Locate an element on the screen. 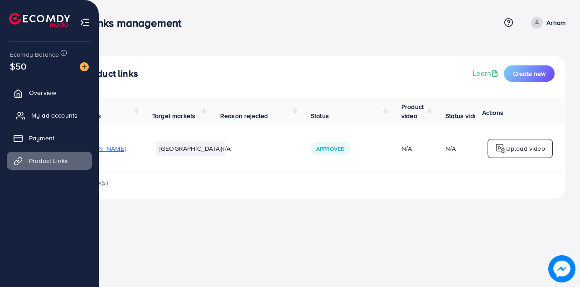  a: Product Links is located at coordinates (49, 161).